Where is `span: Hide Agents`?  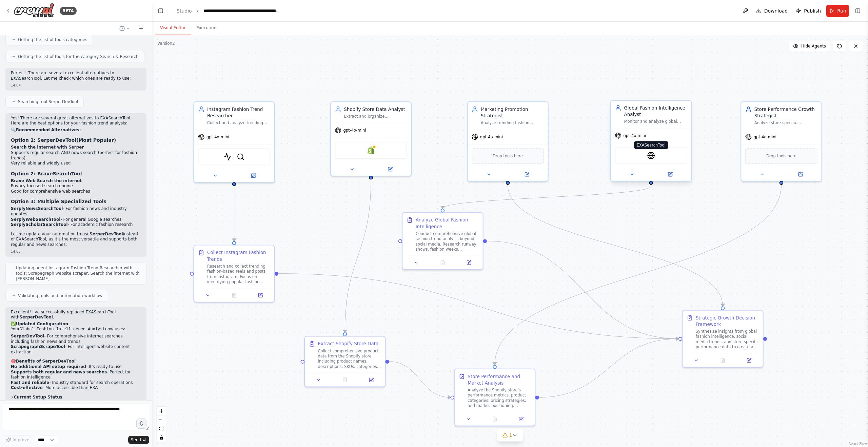 span: Hide Agents is located at coordinates (813, 46).